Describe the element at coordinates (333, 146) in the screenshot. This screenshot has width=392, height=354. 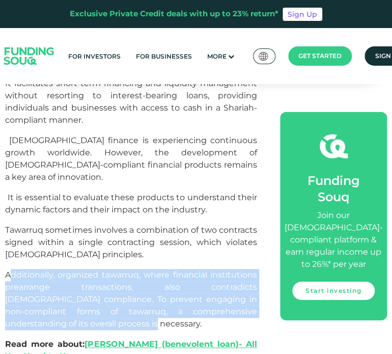
I see `img: fsicon` at that location.